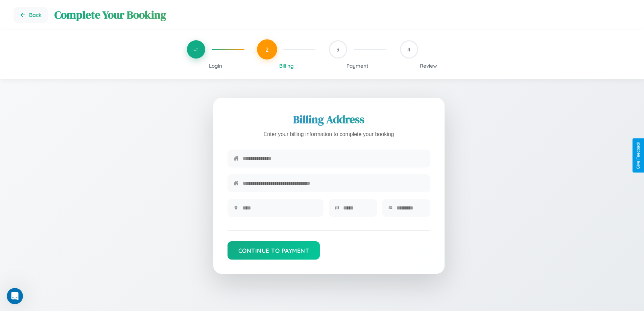 The height and width of the screenshot is (311, 644). I want to click on div: Give Feedback, so click(638, 155).